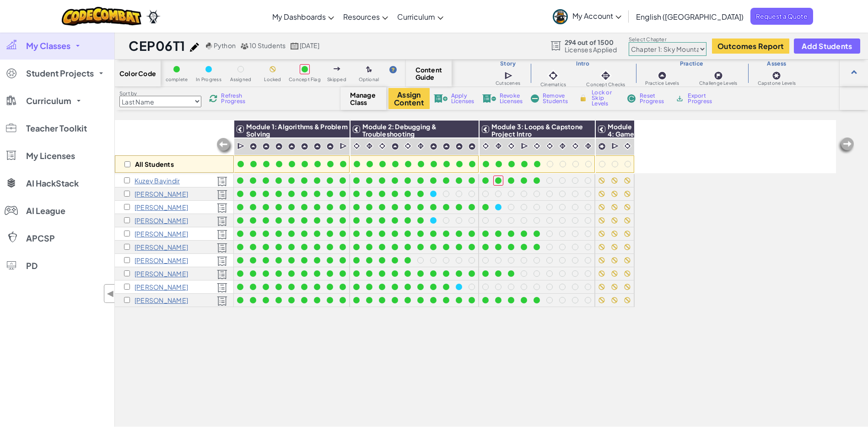 This screenshot has width=868, height=434. I want to click on p: Avery Paturzo, so click(161, 260).